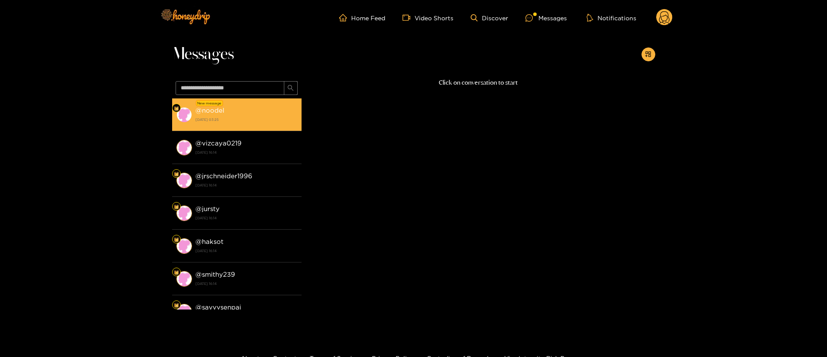 This screenshot has width=827, height=357. Describe the element at coordinates (207, 208) in the screenshot. I see `strong: @ jursty` at that location.